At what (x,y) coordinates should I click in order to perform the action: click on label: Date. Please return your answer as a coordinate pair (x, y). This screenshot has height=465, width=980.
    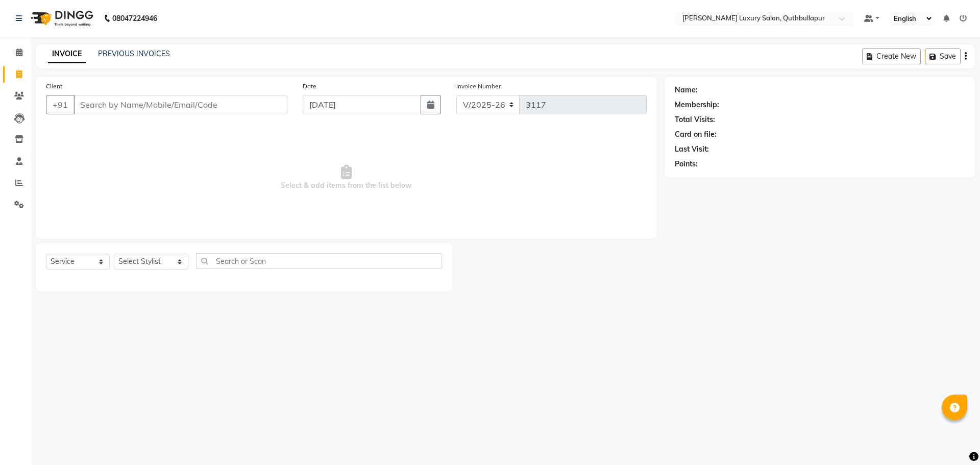
    Looking at the image, I should click on (309, 86).